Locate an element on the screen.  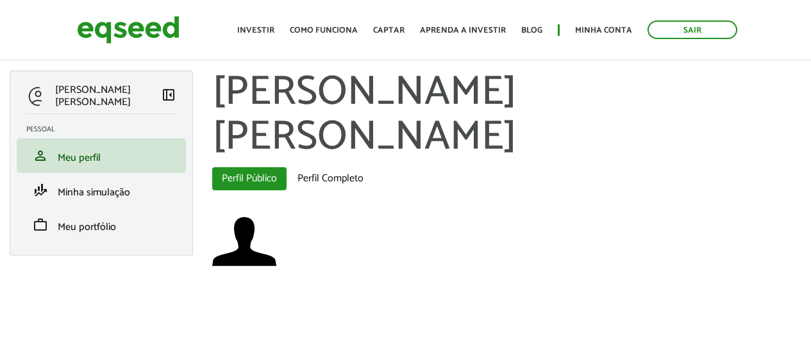
a: workMeu portfólio is located at coordinates (101, 225).